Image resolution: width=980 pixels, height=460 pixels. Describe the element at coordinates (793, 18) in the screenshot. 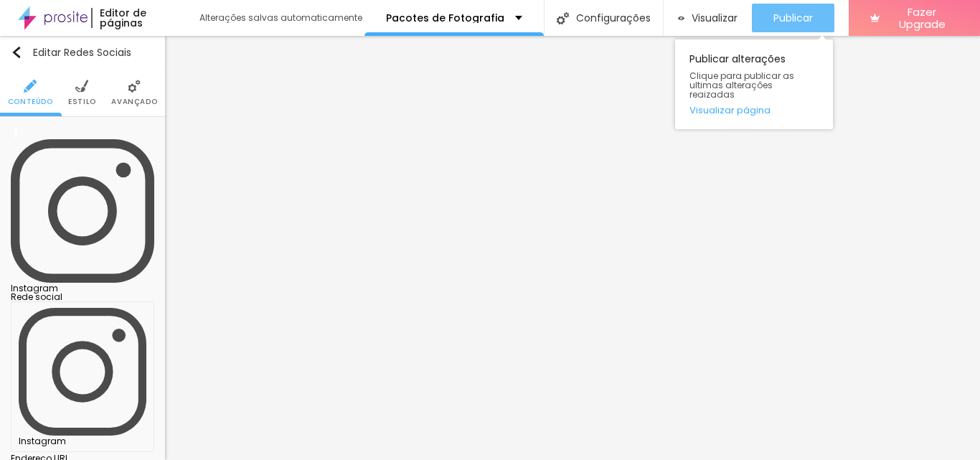

I see `span: Publicar` at that location.